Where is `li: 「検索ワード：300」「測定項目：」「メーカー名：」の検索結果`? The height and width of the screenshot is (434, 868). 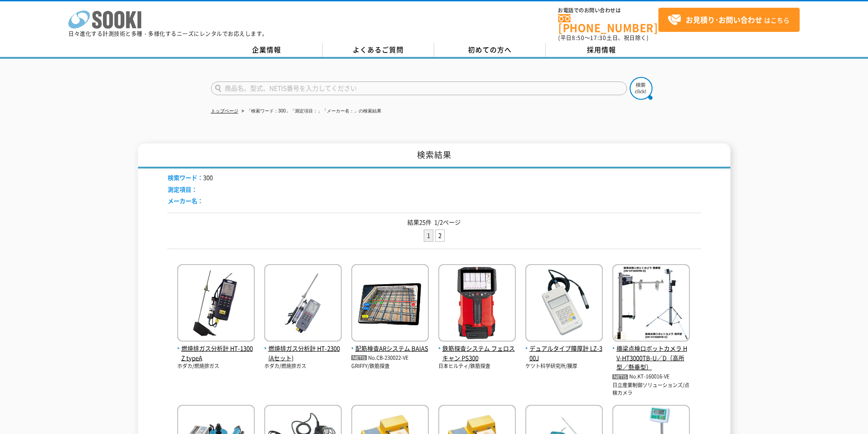
li: 「検索ワード：300」「測定項目：」「メーカー名：」の検索結果 is located at coordinates (311, 111).